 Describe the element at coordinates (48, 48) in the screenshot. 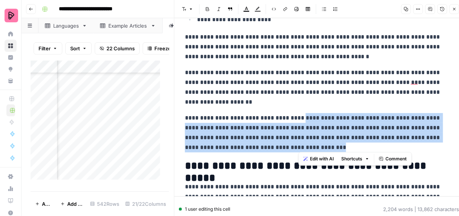

I see `button: Filter` at that location.